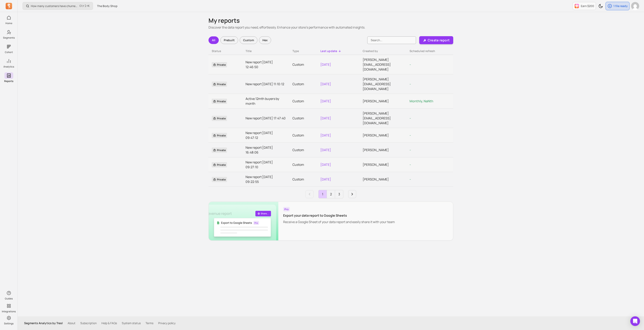 The image size is (644, 330). I want to click on div: All, so click(213, 40).